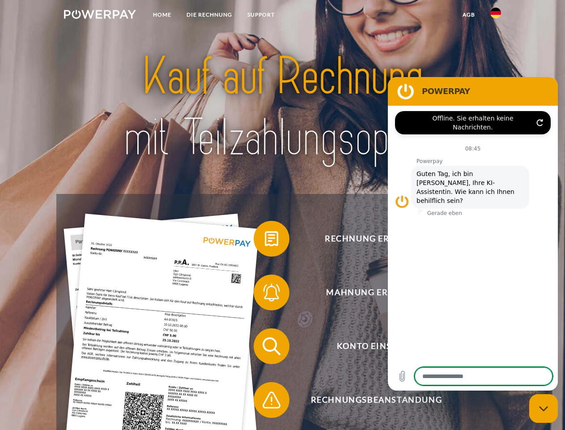 This screenshot has width=565, height=430. What do you see at coordinates (377, 346) in the screenshot?
I see `span: Konto einsehen` at bounding box center [377, 346].